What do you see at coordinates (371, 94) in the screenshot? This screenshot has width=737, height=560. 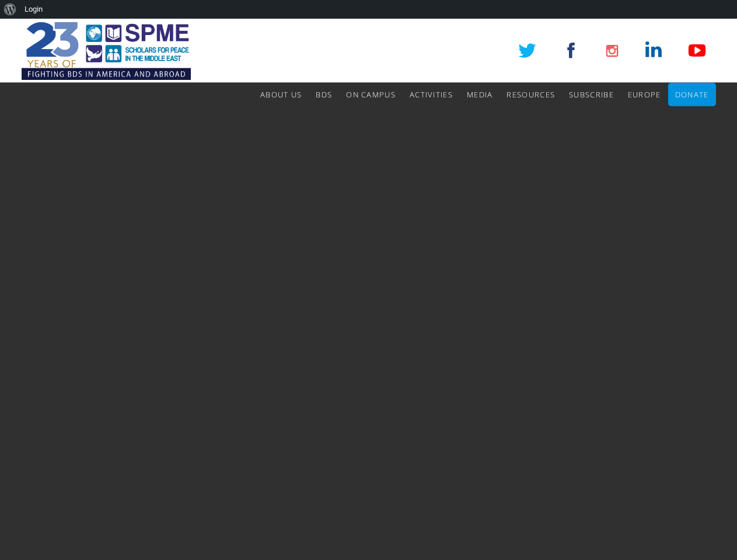 I see `span: On Campus` at bounding box center [371, 94].